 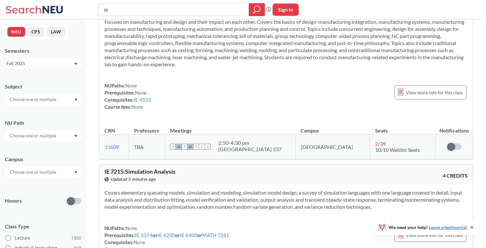 What do you see at coordinates (43, 86) in the screenshot?
I see `div: Subject` at bounding box center [43, 86].